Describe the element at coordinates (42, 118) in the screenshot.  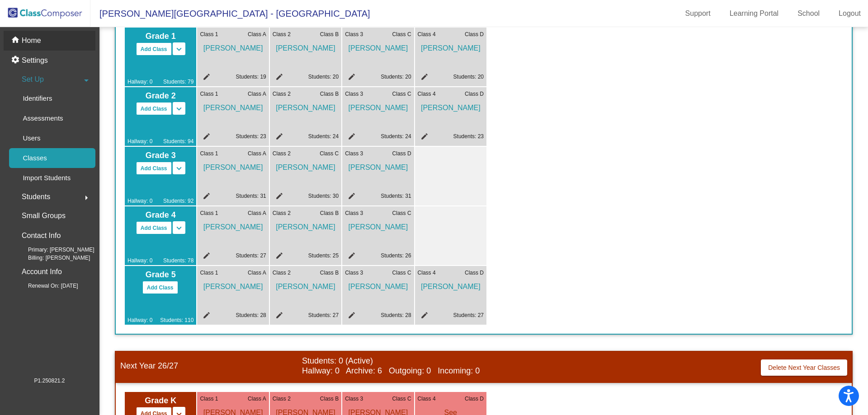
I see `p: Assessments` at that location.